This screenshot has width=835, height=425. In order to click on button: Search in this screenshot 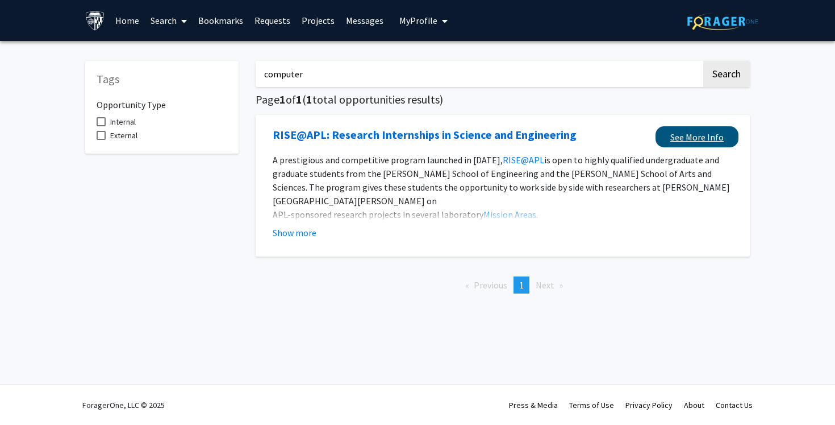, I will do `click(727, 74)`.